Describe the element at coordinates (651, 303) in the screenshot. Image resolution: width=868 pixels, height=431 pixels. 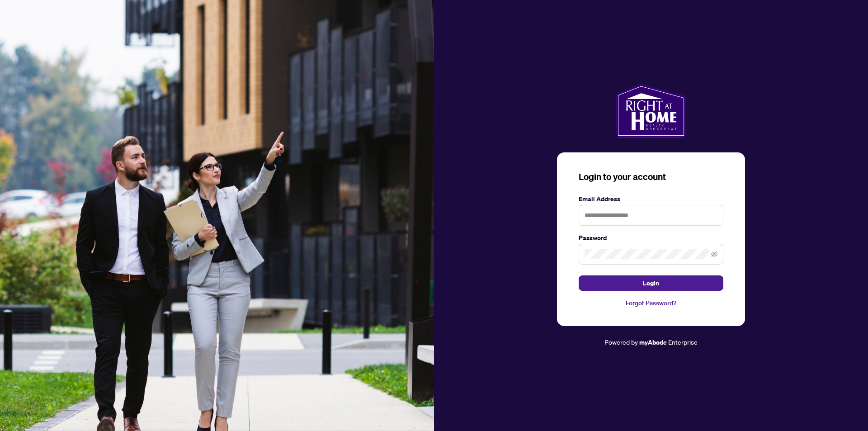
I see `a: Forgot Password?` at that location.